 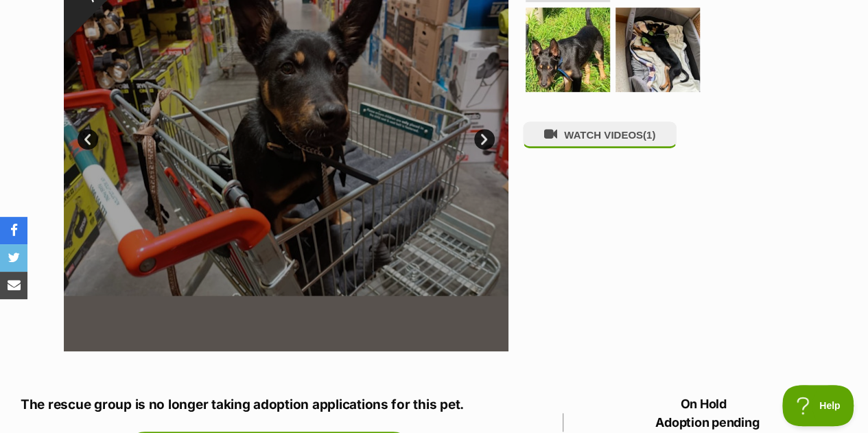 What do you see at coordinates (268, 404) in the screenshot?
I see `p: The rescue group is no longer taking adoption applications for this pet.` at bounding box center [268, 404].